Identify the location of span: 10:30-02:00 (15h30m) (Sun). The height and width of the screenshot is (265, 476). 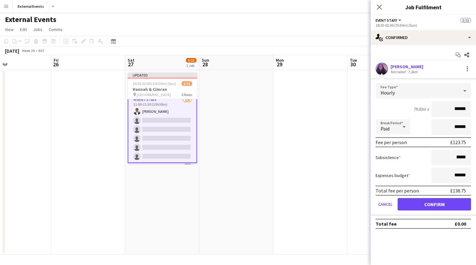
(154, 83).